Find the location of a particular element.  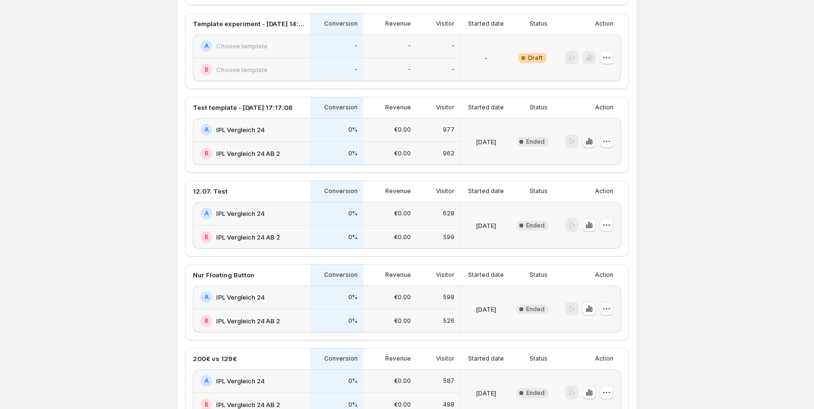

p: 526 is located at coordinates (449, 321).